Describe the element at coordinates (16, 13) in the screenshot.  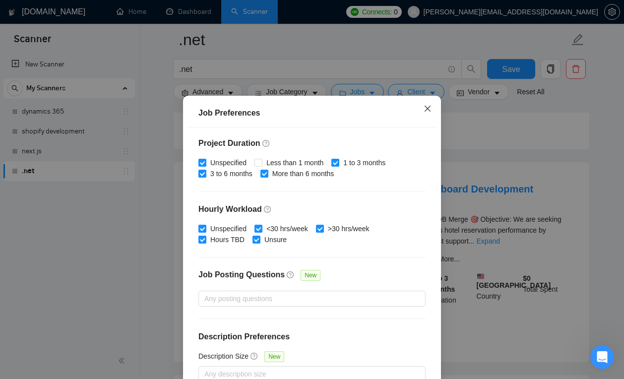
I see `button: go back` at that location.